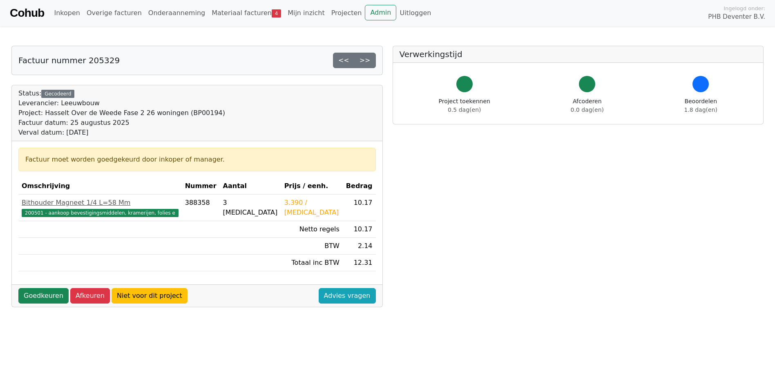  Describe the element at coordinates (201, 186) in the screenshot. I see `th: Nummer` at that location.